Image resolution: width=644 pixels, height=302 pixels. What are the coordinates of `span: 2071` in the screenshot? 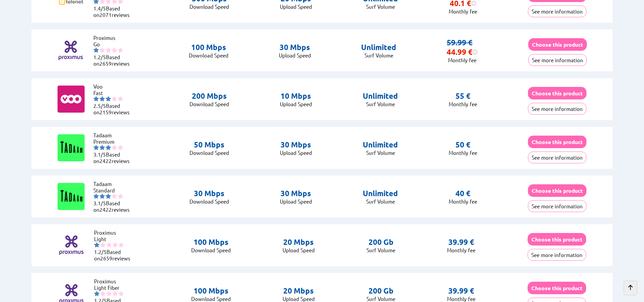 It's located at (106, 15).